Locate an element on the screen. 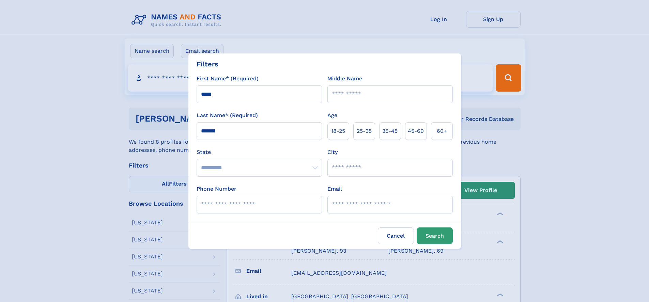  label: Cancel is located at coordinates (396, 236).